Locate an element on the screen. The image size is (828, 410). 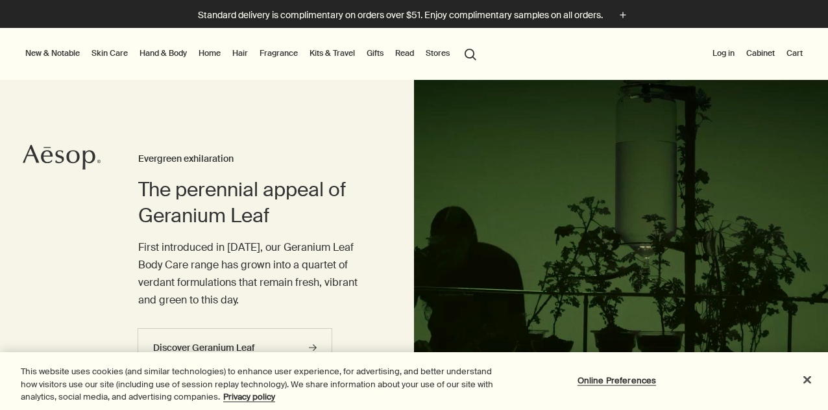
button: Standard delivery is complimentary on orders over $51. Enjoy complimentary samples on all orders. is located at coordinates (414, 15).